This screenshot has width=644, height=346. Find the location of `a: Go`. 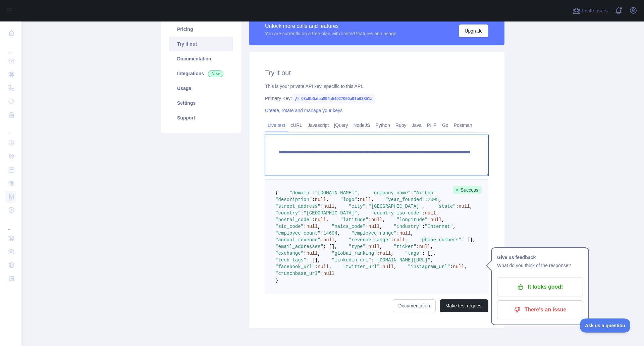

a: Go is located at coordinates (446, 125).